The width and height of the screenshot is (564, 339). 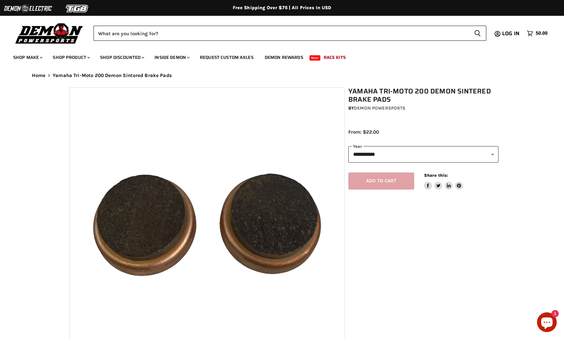 I want to click on span: $0.00, so click(x=542, y=33).